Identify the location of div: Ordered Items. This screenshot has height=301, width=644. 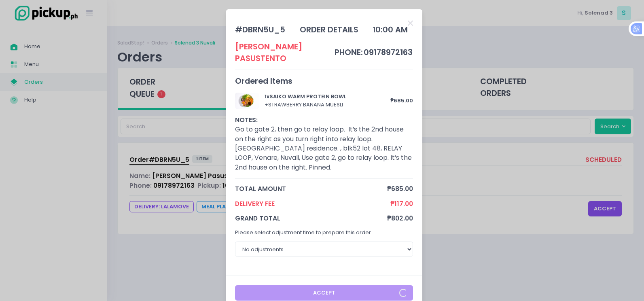
(324, 81).